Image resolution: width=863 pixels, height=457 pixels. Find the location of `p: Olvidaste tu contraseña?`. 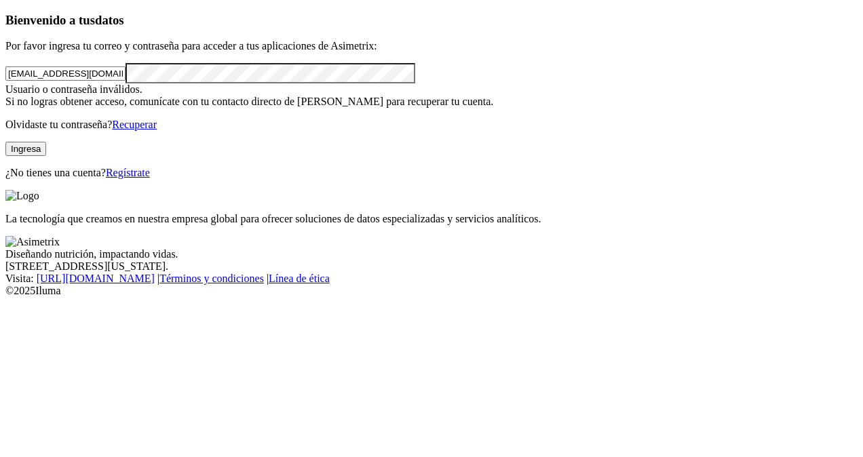

p: Olvidaste tu contraseña? is located at coordinates (432, 125).